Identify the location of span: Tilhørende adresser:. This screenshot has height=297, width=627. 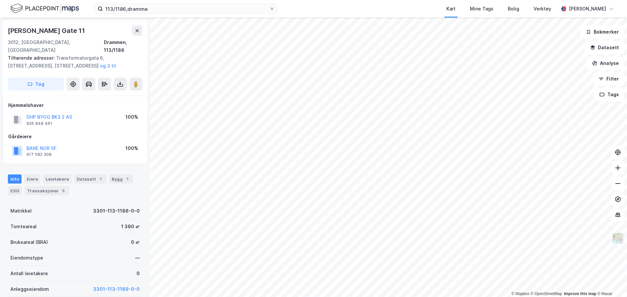
(32, 58).